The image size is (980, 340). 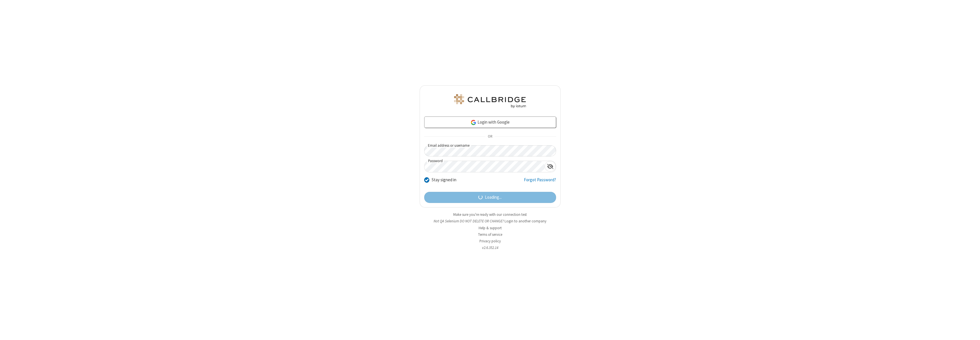 I want to click on button: Login to another company, so click(x=525, y=221).